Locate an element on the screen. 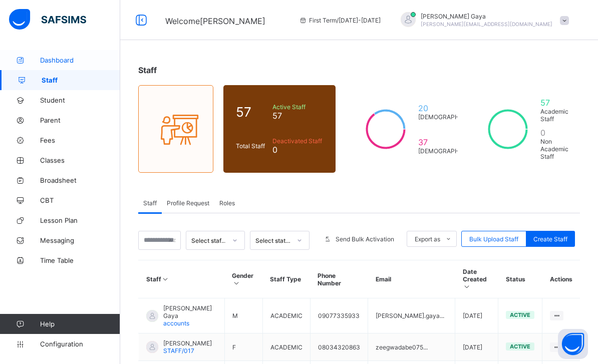 The image size is (598, 364). span: CBT is located at coordinates (80, 200).